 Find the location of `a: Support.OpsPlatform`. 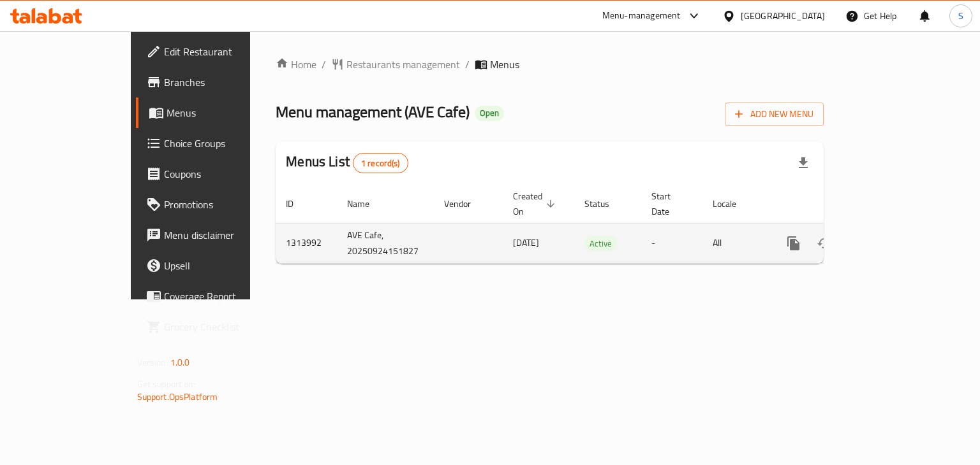

a: Support.OpsPlatform is located at coordinates (177, 397).